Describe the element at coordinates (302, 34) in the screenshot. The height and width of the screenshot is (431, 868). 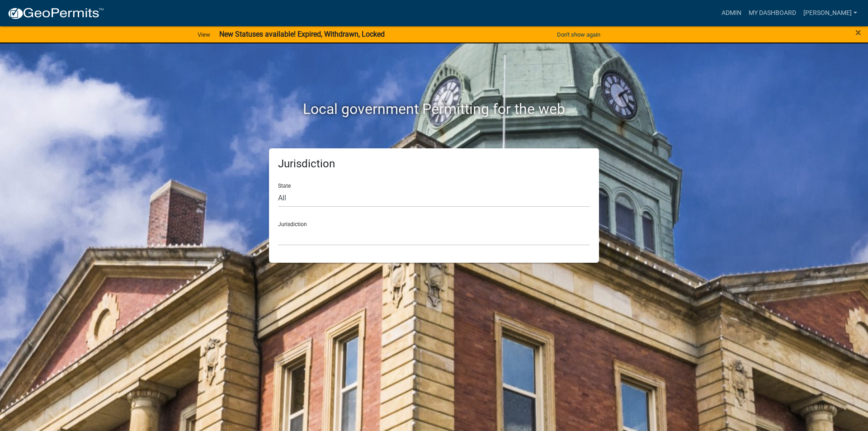
I see `strong: New Statuses available! Expired, Withdrawn, Locked` at that location.